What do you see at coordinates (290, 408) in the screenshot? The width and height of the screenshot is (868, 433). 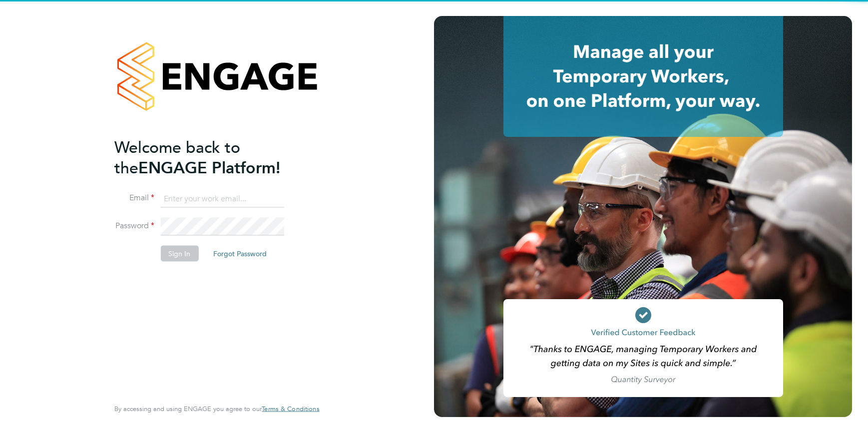 I see `span: Terms & Conditions` at bounding box center [290, 408].